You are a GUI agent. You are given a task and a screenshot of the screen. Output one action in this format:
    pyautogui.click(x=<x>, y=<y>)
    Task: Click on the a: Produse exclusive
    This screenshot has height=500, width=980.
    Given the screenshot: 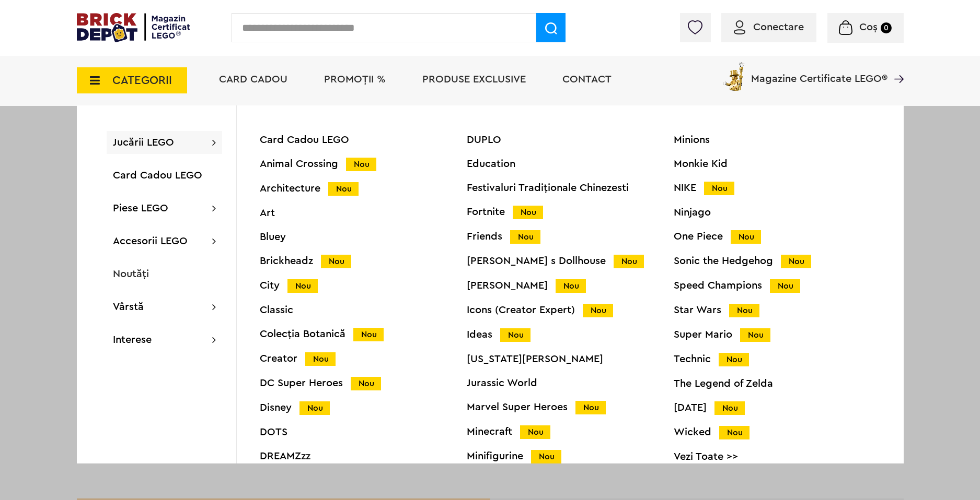 What is the action you would take?
    pyautogui.click(x=475, y=80)
    